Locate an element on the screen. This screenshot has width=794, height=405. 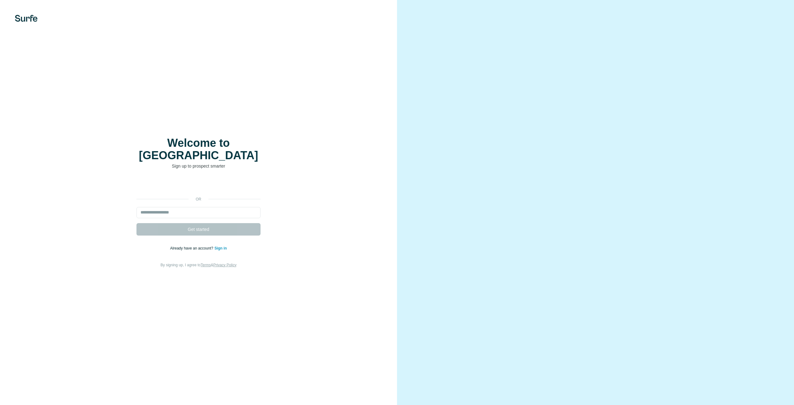
a: Privacy Policy is located at coordinates (225, 265).